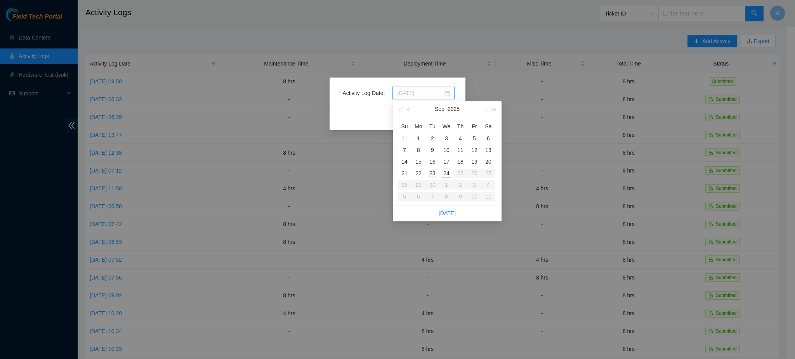 Image resolution: width=795 pixels, height=359 pixels. Describe the element at coordinates (460, 150) in the screenshot. I see `div: 11` at that location.